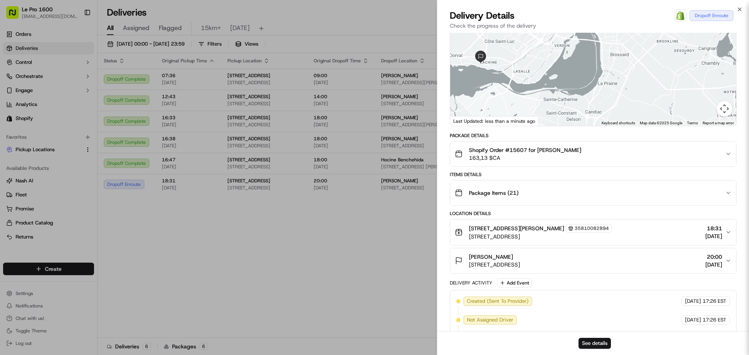 The width and height of the screenshot is (749, 355). What do you see at coordinates (661, 123) in the screenshot?
I see `span: Map data ©2025 Google` at bounding box center [661, 123].